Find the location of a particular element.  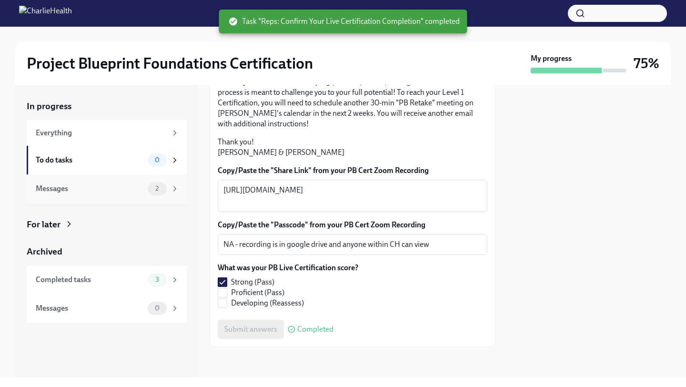

div: Completed tasks is located at coordinates (90, 280).